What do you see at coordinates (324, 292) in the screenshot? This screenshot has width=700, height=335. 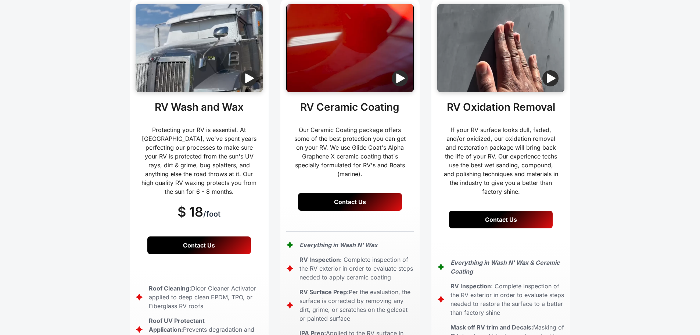 I see `strong: RV Surface Prep:` at bounding box center [324, 292].